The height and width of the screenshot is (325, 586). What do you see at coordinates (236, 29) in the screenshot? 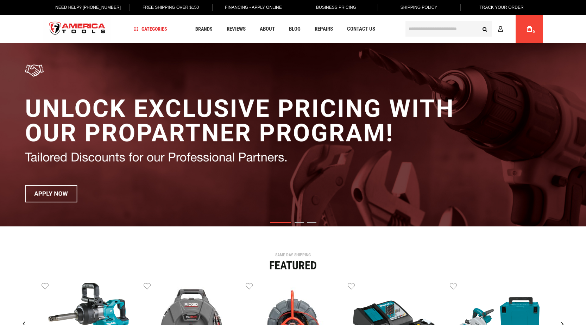
I see `a: Reviews` at bounding box center [236, 29].